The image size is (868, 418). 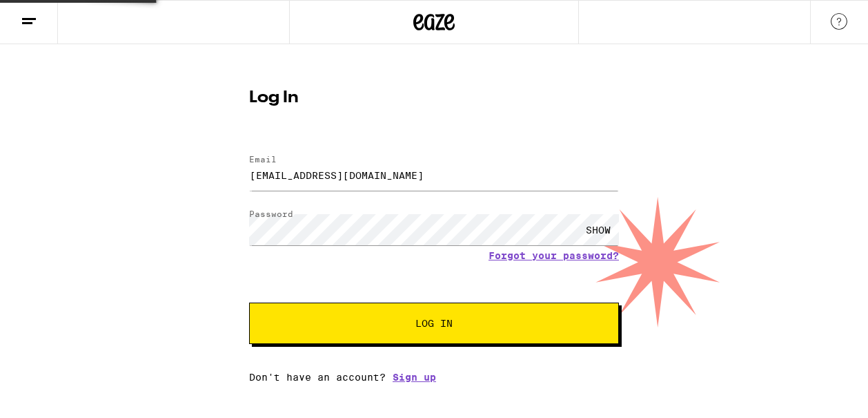 I want to click on a: Sign up, so click(x=414, y=377).